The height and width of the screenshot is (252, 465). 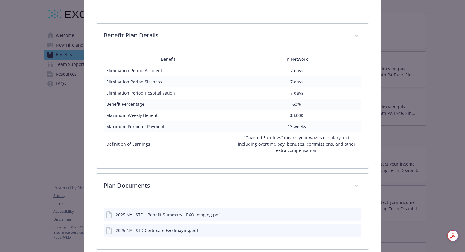 What do you see at coordinates (225, 186) in the screenshot?
I see `p: Plan Documents` at bounding box center [225, 186].